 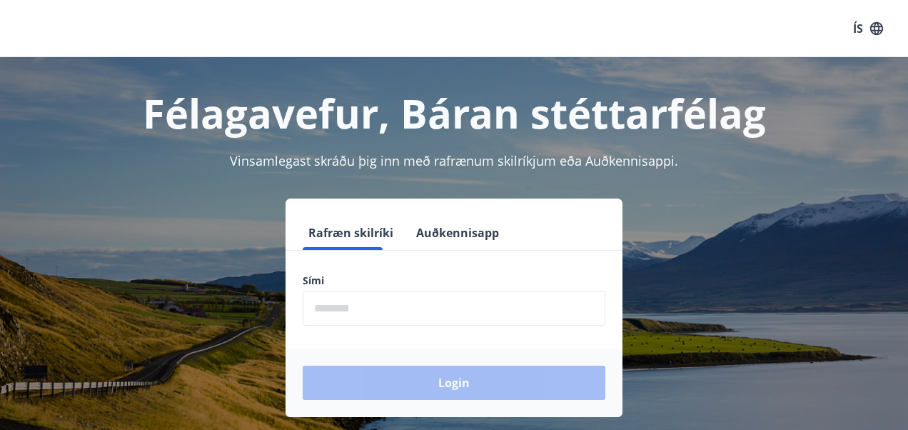 I want to click on span: Vinsamlegast skráðu þig inn með rafrænum skilríkjum eða Auðkennisappi., so click(x=454, y=161).